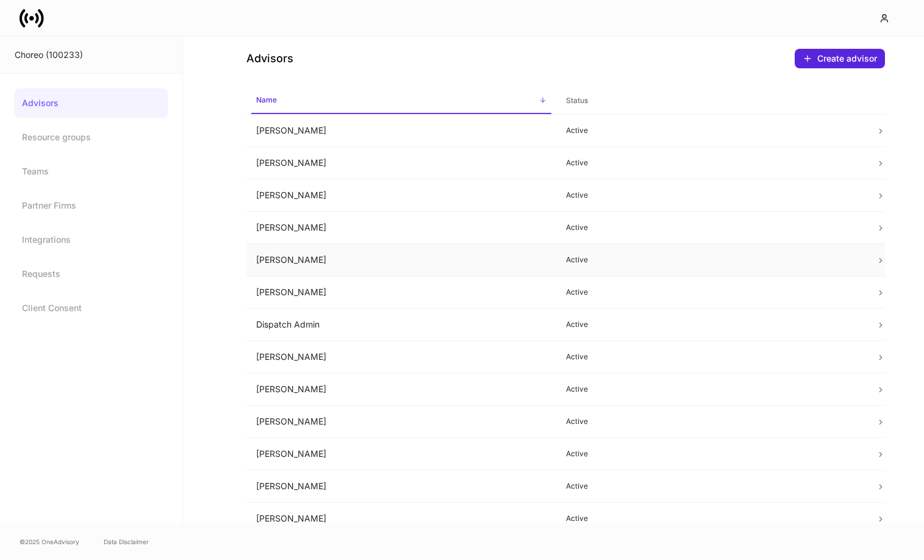 The image size is (924, 560). I want to click on h6: Status, so click(577, 100).